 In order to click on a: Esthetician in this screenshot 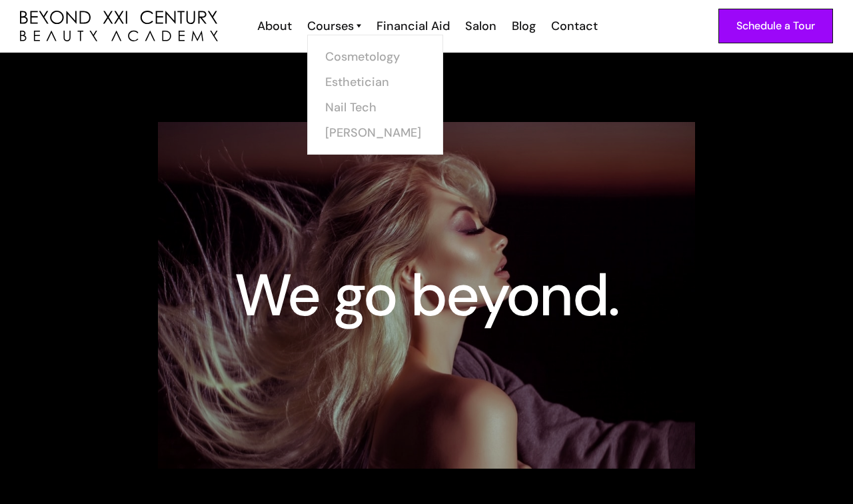, I will do `click(375, 82)`.